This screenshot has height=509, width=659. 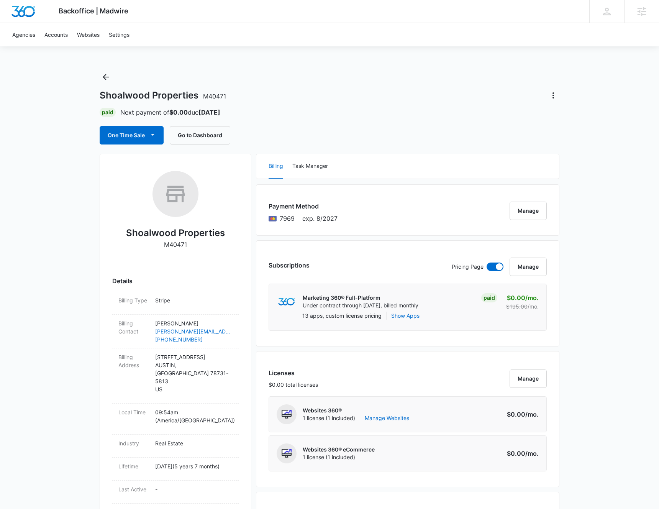 I want to click on button: Show Apps, so click(x=406, y=316).